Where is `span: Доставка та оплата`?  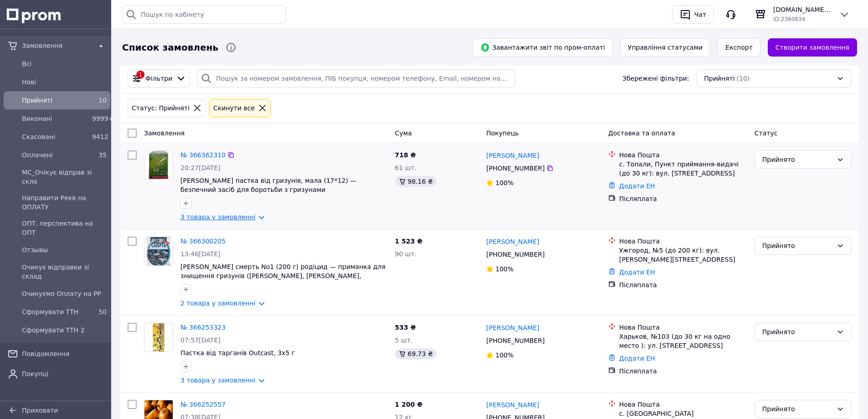 span: Доставка та оплата is located at coordinates (642, 133).